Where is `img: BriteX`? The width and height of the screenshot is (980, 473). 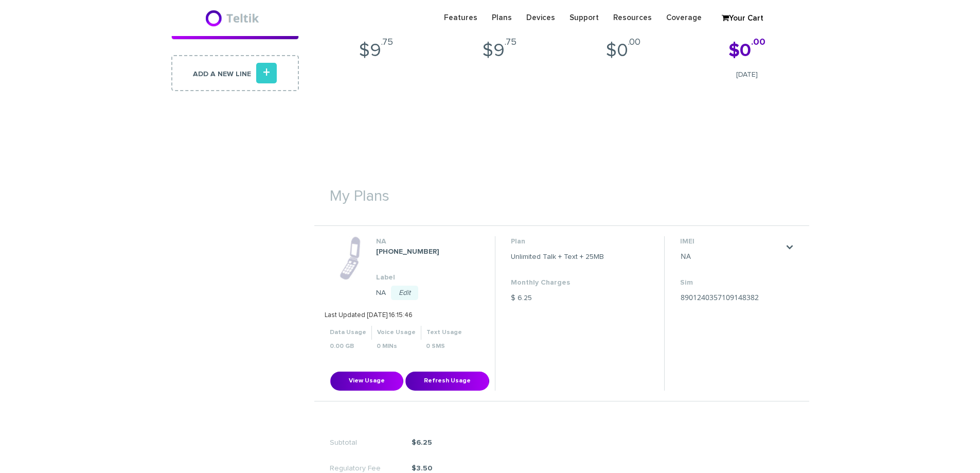
img: BriteX is located at coordinates (233, 18).